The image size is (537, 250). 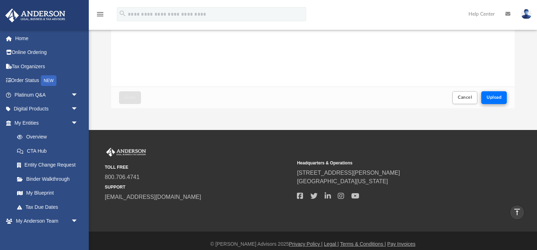 I want to click on a: vertical_align_top, so click(x=517, y=212).